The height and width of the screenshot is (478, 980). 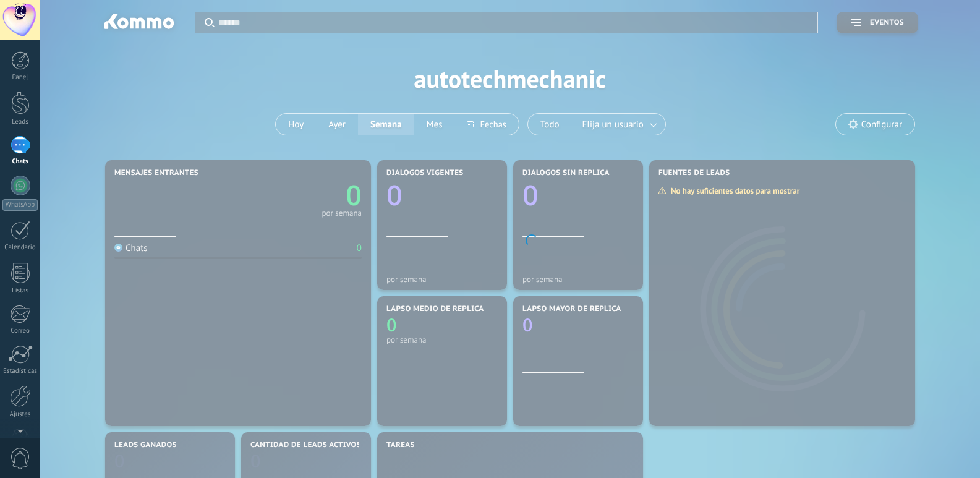 I want to click on div: Correo, so click(x=21, y=331).